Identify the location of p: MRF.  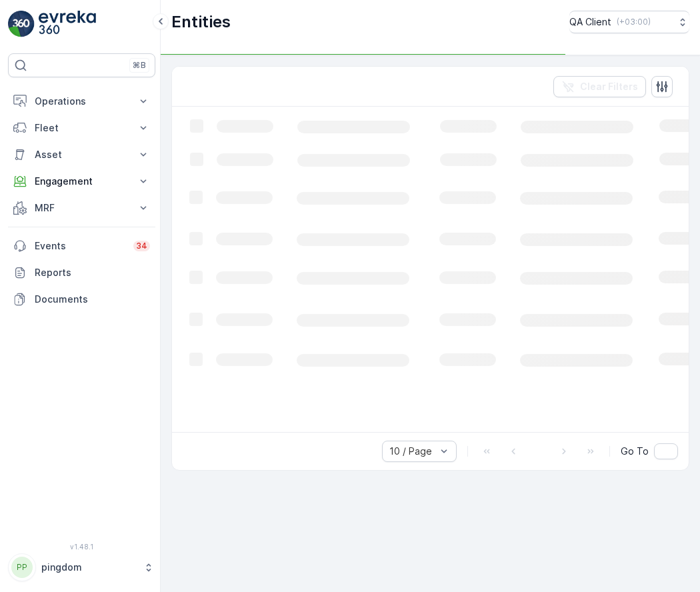
(82, 208).